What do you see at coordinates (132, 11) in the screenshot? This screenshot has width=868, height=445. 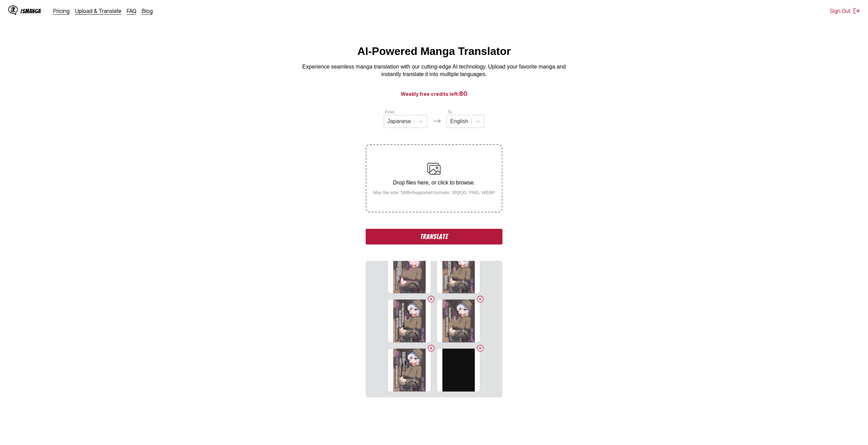 I see `a: FAQ` at bounding box center [132, 11].